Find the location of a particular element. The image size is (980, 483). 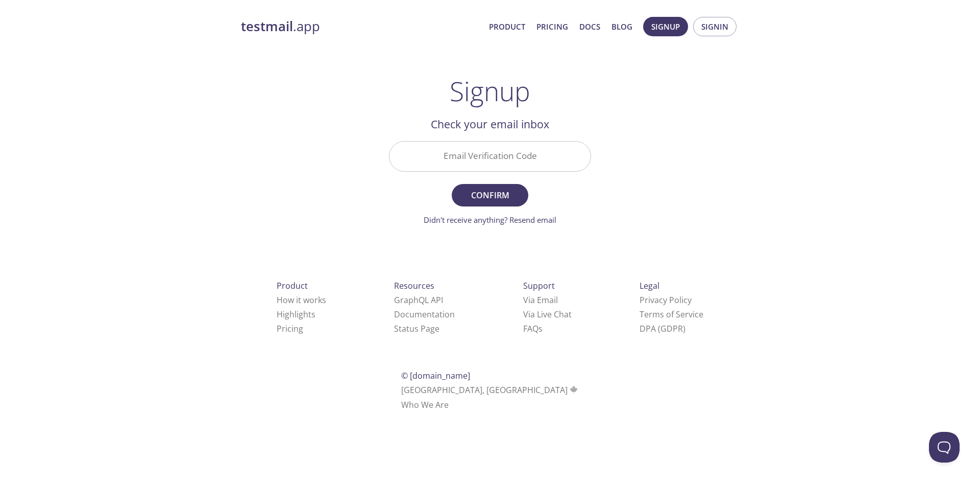

span: s is located at coordinates (540, 329).